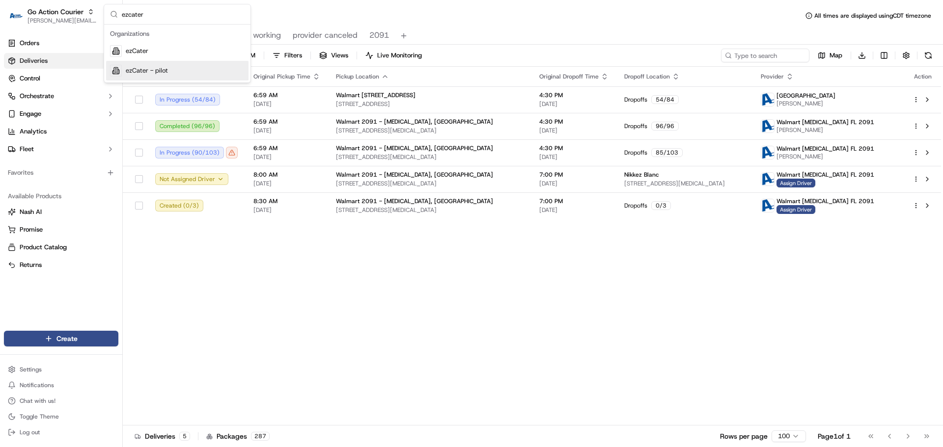 This screenshot has height=447, width=943. Describe the element at coordinates (61, 212) in the screenshot. I see `button: Nash AI` at that location.